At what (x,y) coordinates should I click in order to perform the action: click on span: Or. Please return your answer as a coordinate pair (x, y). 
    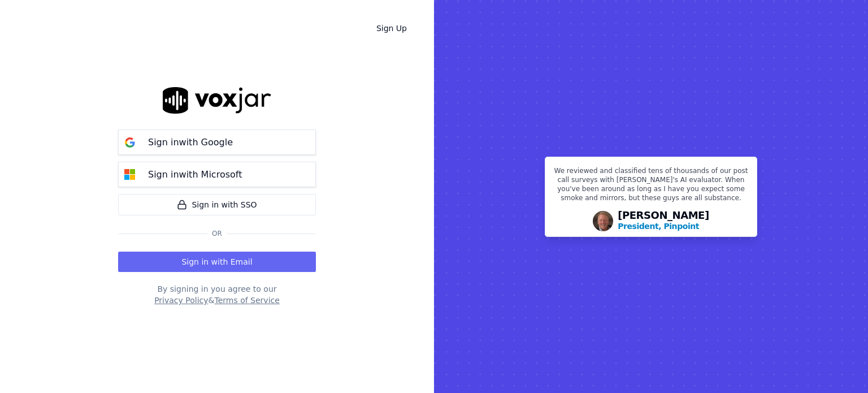
    Looking at the image, I should click on (217, 233).